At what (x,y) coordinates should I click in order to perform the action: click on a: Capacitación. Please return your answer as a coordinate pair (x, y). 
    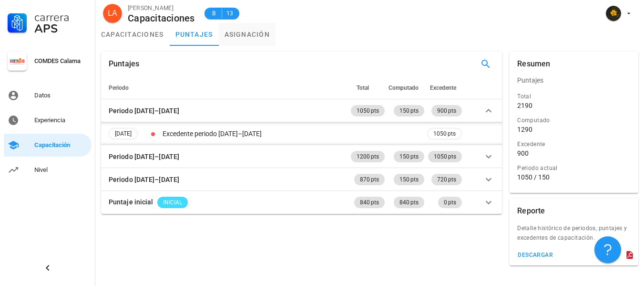
    Looking at the image, I should click on (48, 145).